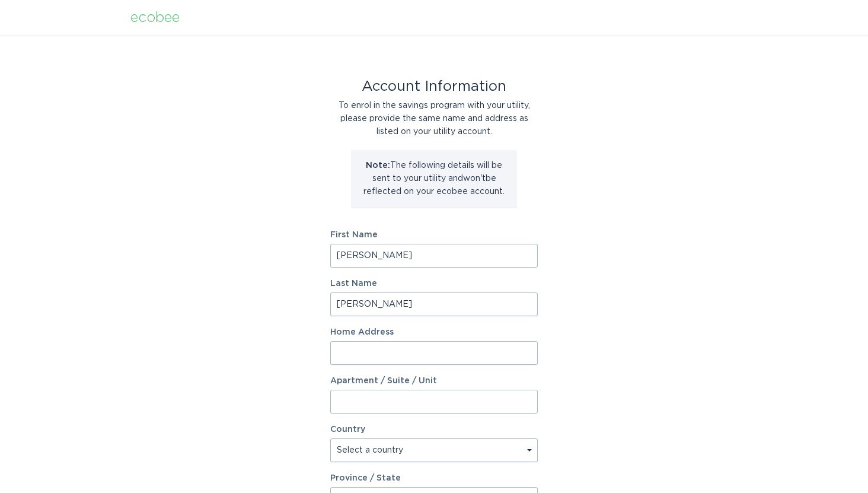 This screenshot has height=493, width=868. I want to click on div: ecobee, so click(155, 18).